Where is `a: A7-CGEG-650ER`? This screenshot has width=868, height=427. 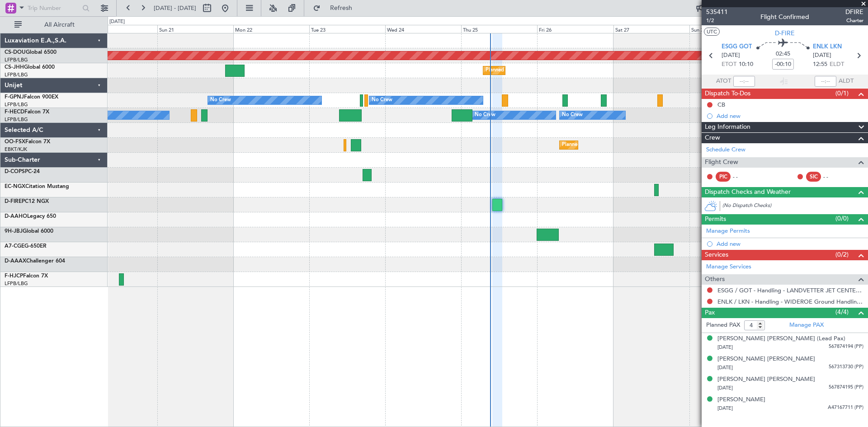 a: A7-CGEG-650ER is located at coordinates (25, 246).